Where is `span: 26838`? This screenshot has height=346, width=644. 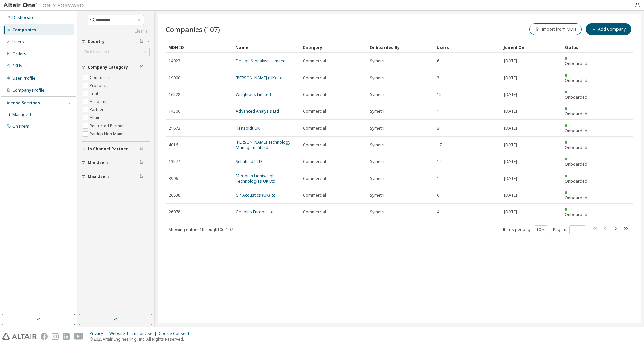 span: 26838 is located at coordinates (175, 195).